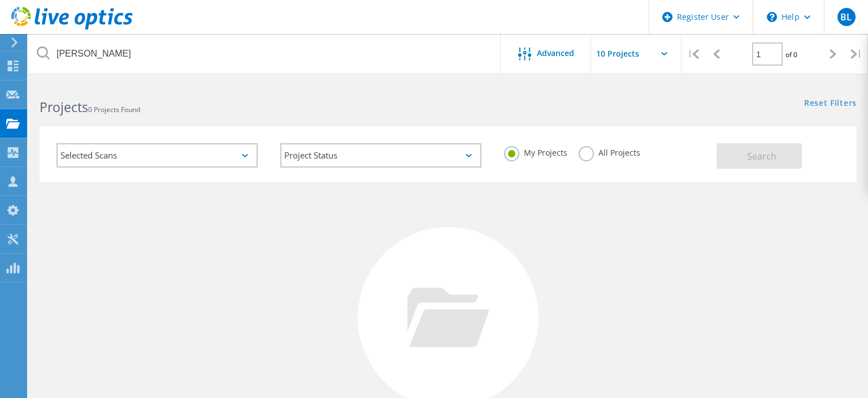  Describe the element at coordinates (157, 155) in the screenshot. I see `div: Selected Scans` at that location.